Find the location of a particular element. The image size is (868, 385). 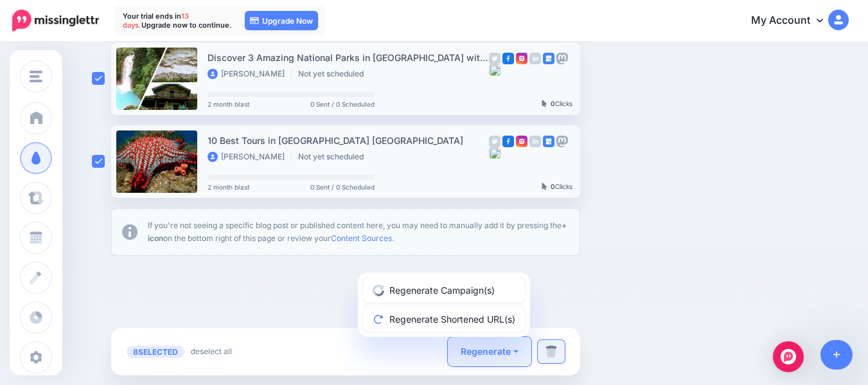

p: Your trial ends in Upgrade now to continue. is located at coordinates (177, 21).